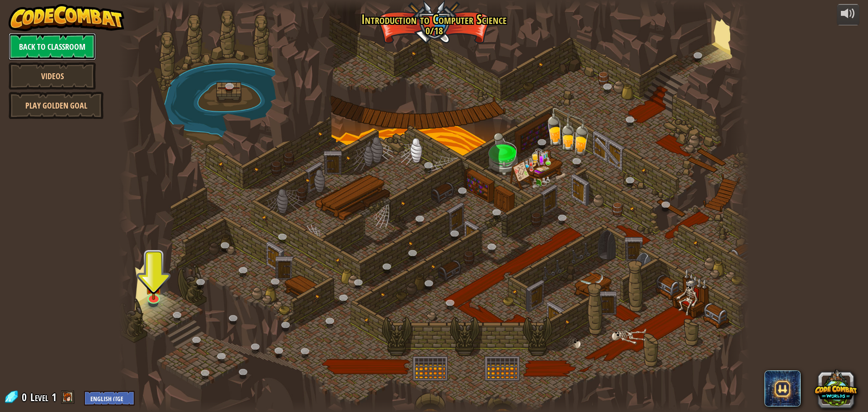 Image resolution: width=868 pixels, height=412 pixels. What do you see at coordinates (153, 285) in the screenshot?
I see `img: level-banner-unstarted.png` at bounding box center [153, 285].